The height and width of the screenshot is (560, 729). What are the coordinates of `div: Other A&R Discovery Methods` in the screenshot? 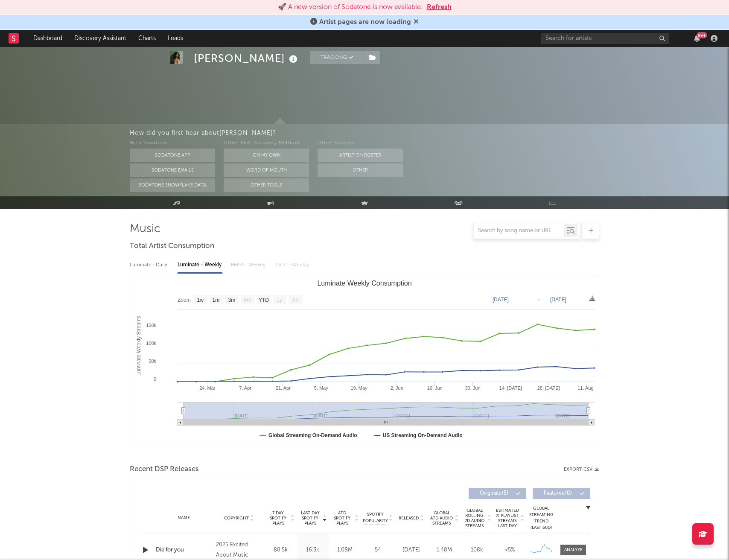 It's located at (266, 144).